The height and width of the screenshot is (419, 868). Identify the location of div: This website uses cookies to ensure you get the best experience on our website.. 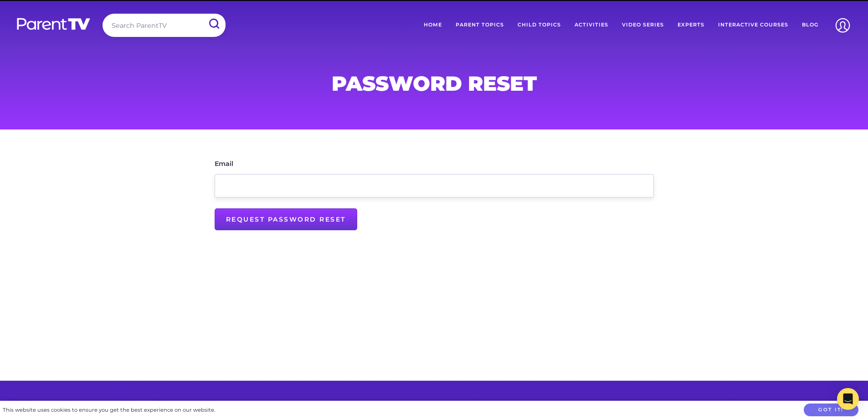
(108, 410).